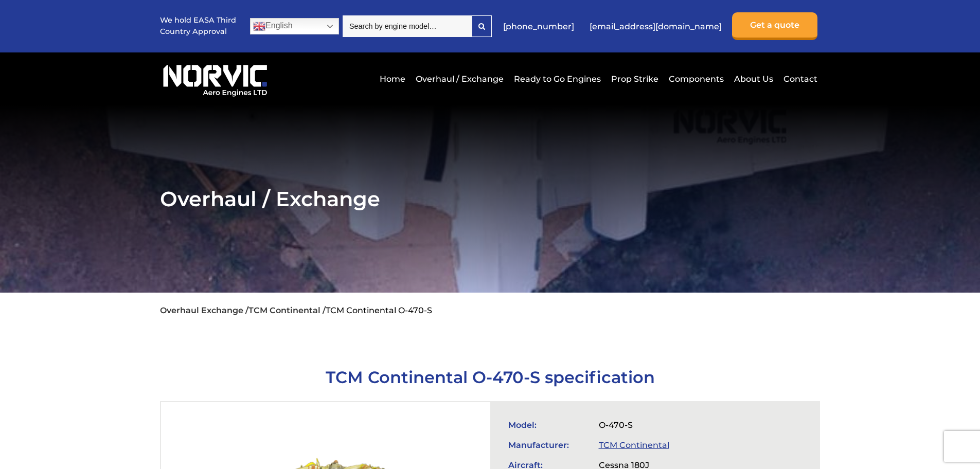 This screenshot has width=980, height=469. What do you see at coordinates (407, 26) in the screenshot?
I see `input: Search by engine model…` at bounding box center [407, 26].